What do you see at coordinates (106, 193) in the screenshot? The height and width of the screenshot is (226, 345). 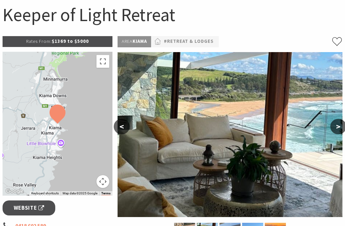 I see `a: Terms (opens in new tab)` at bounding box center [106, 193].